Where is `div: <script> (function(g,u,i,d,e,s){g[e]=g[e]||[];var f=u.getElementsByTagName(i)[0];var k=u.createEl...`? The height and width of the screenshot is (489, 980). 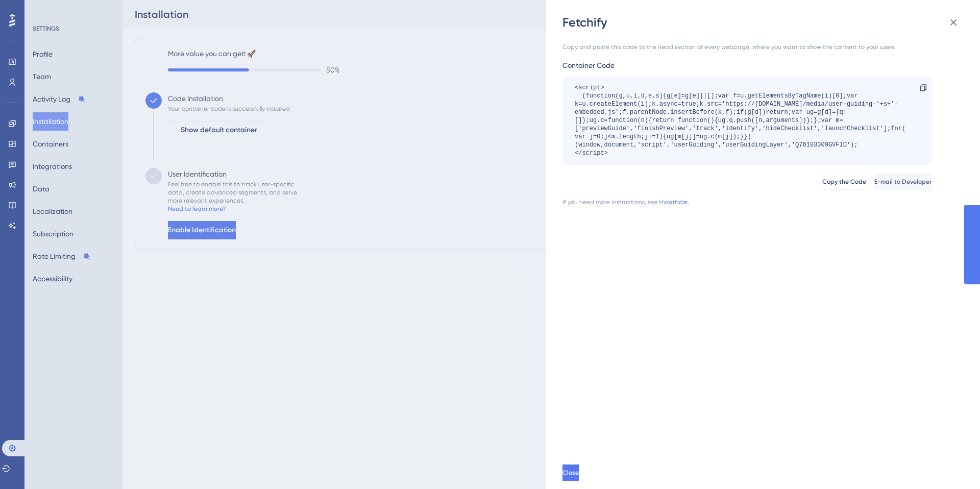 div: <script> (function(g,u,i,d,e,s){g[e]=g[e]||[];var f=u.getElementsByTagName(i)[0];var k=u.createEl... is located at coordinates (742, 120).